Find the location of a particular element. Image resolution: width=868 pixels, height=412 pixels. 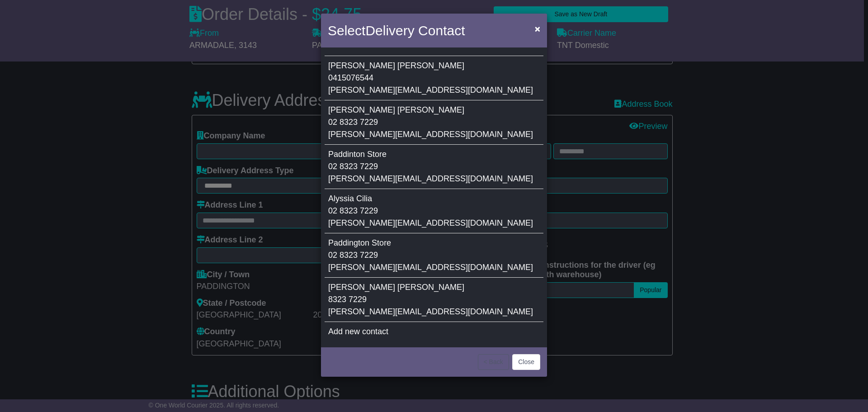

span: Cilia is located at coordinates (364, 198).